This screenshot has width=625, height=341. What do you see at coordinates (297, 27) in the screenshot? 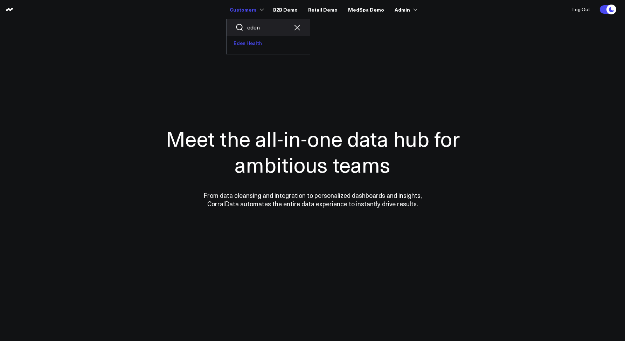
I see `button: Clear search` at bounding box center [297, 27].